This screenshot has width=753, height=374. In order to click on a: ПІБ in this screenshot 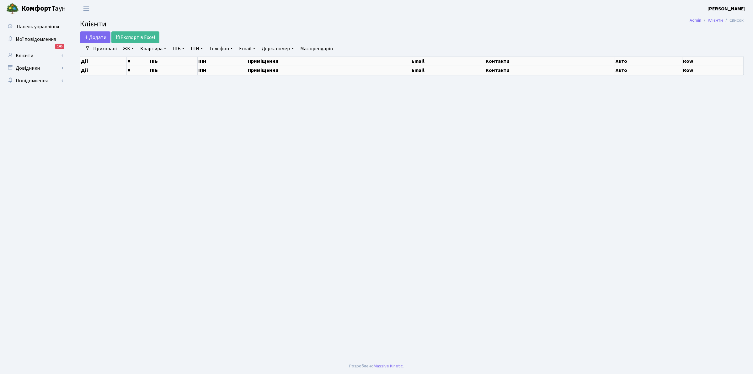, I will do `click(178, 49)`.